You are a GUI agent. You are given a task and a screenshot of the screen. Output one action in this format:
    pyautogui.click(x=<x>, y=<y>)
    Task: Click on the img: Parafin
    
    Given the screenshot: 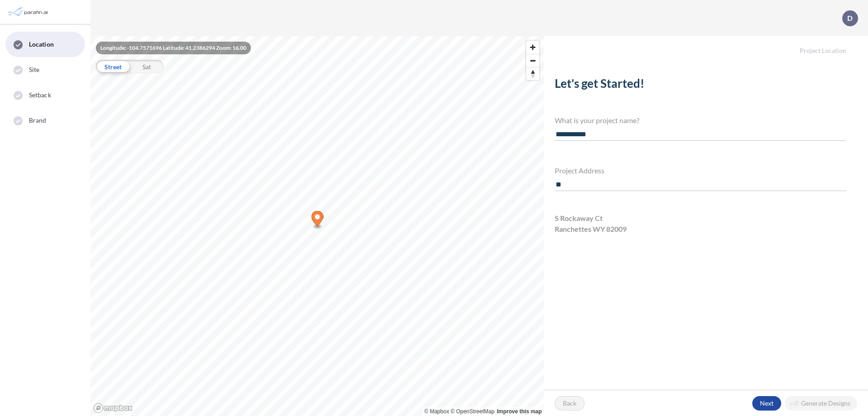 What is the action you would take?
    pyautogui.click(x=29, y=12)
    